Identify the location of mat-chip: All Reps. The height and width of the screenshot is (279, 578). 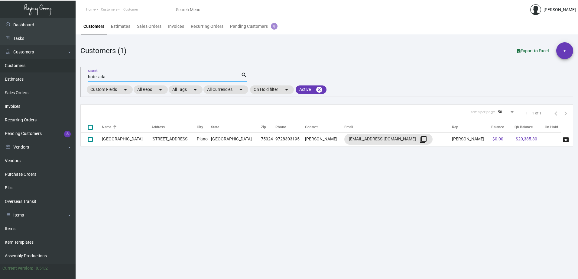
(151, 90).